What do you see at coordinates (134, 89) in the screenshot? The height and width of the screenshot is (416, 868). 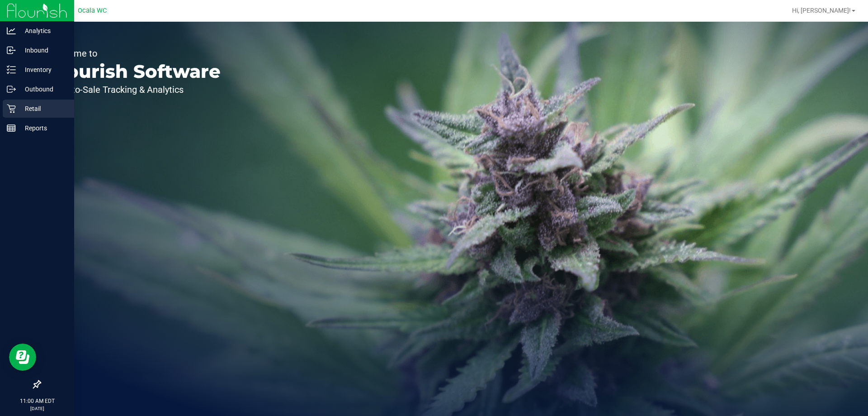 I see `p: Seed-to-Sale Tracking & Analytics` at bounding box center [134, 89].